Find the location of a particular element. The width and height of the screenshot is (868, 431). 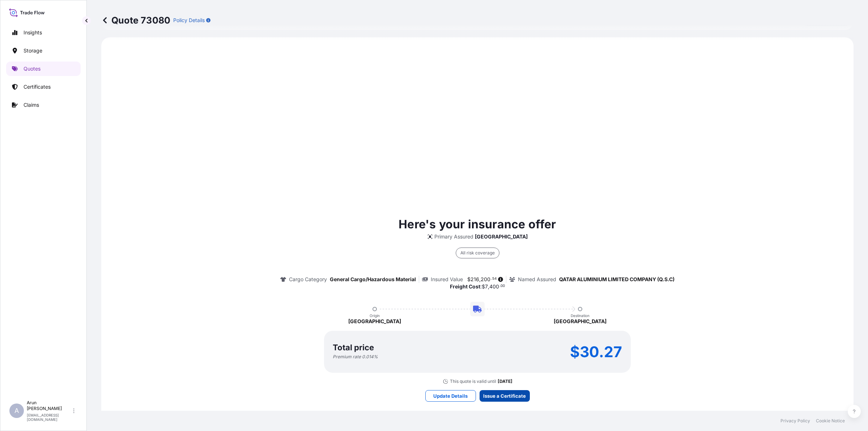

span: 54 is located at coordinates (495, 279).